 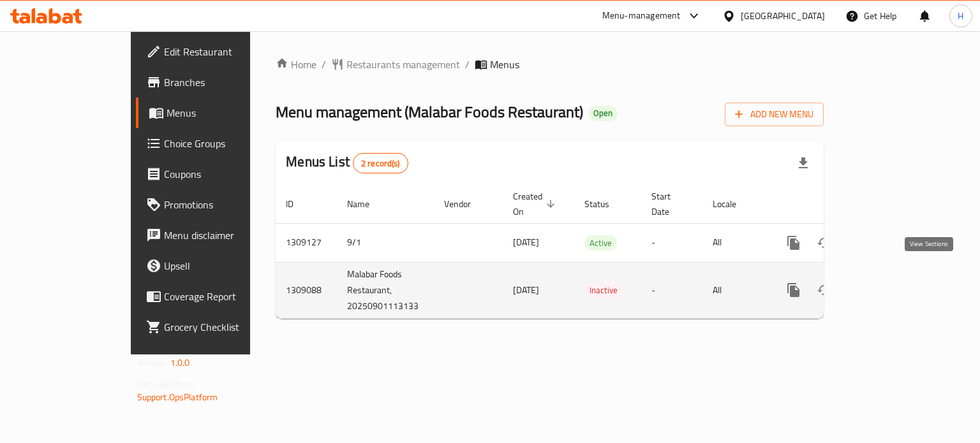 What do you see at coordinates (366, 204) in the screenshot?
I see `span: Name` at bounding box center [366, 204].